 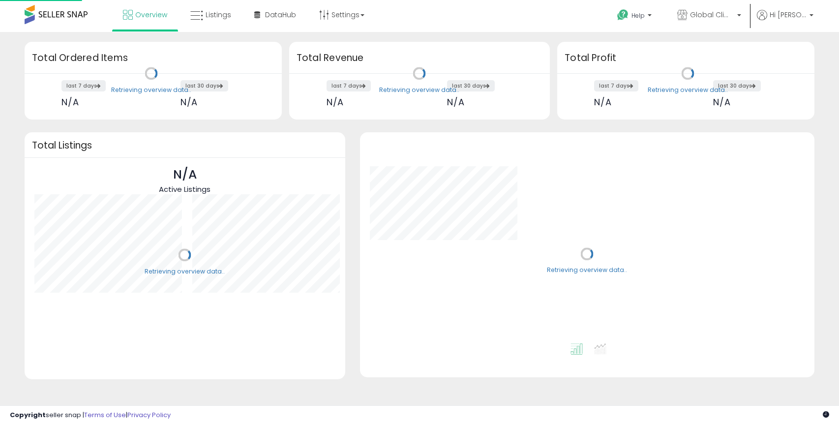 I want to click on span: Help, so click(x=638, y=15).